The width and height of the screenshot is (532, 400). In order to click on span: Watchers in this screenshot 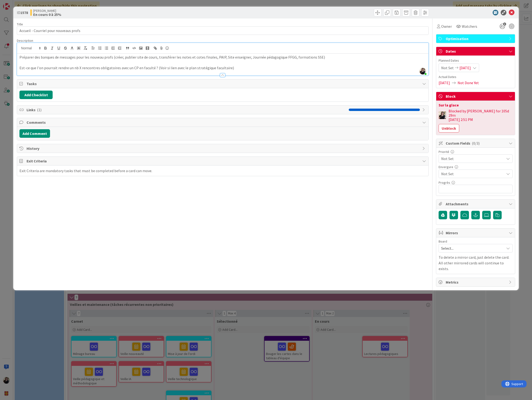, I will do `click(469, 26)`.